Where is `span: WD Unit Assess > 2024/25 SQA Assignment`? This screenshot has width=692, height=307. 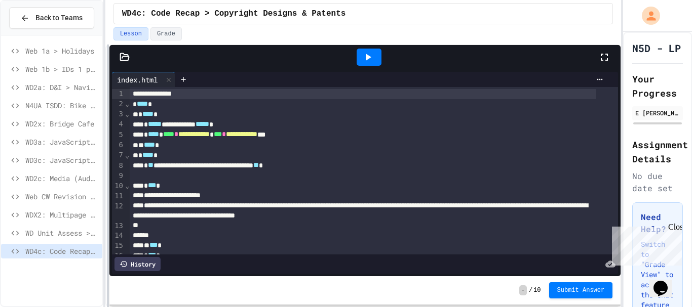 span: WD Unit Assess > 2024/25 SQA Assignment is located at coordinates (62, 233).